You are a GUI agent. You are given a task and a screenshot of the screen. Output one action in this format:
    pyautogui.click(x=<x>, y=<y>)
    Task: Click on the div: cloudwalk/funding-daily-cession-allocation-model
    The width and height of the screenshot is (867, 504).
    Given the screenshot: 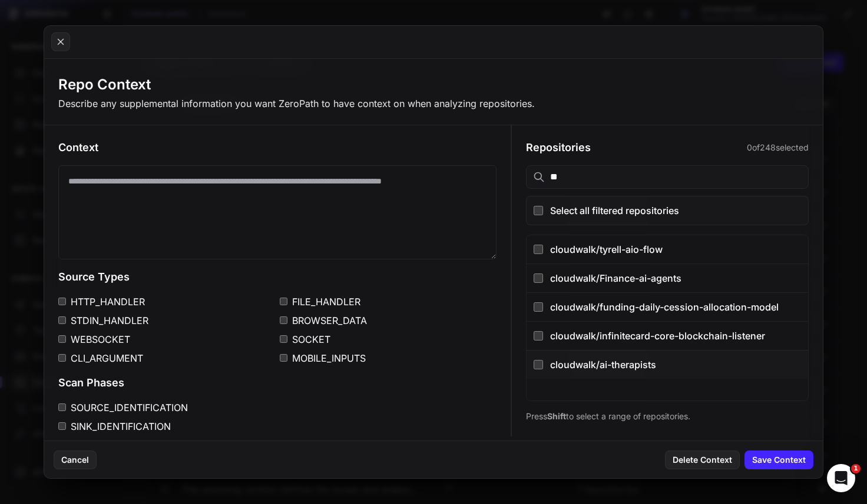 What is the action you would take?
    pyautogui.click(x=675, y=307)
    